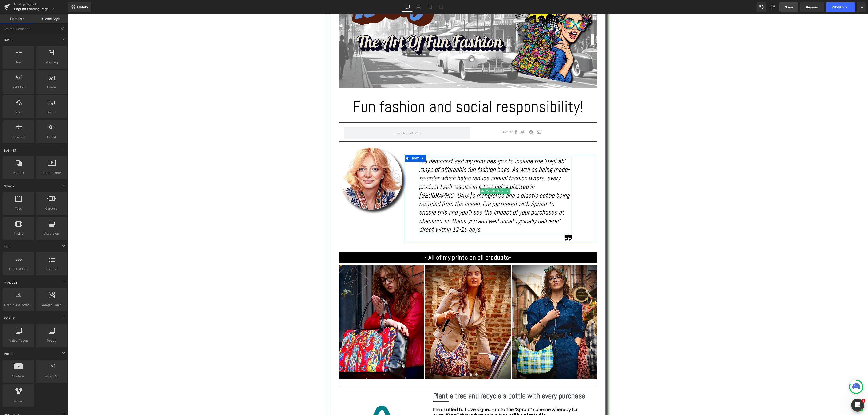  What do you see at coordinates (838, 7) in the screenshot?
I see `span: Publish` at bounding box center [838, 7].